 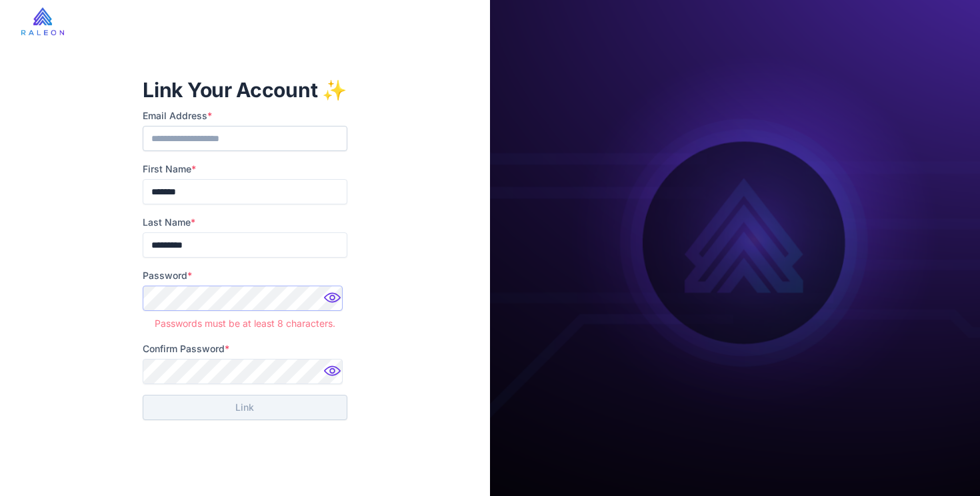 What do you see at coordinates (244, 321) in the screenshot?
I see `div: Passwords must be at least 8 characters.` at bounding box center [244, 321].